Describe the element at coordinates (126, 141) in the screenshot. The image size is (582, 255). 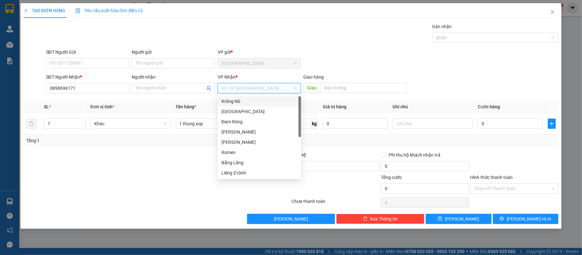
I see `div: Tổng: 1` at that location.